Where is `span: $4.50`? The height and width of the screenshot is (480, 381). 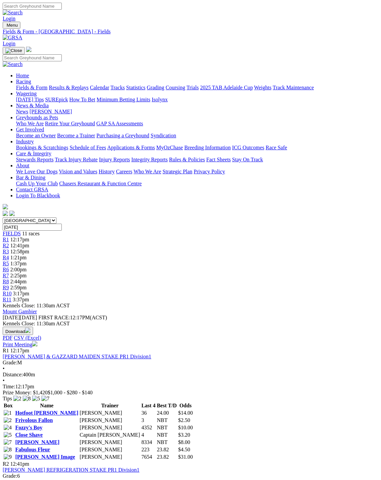
span: $4.50 is located at coordinates (184, 450).